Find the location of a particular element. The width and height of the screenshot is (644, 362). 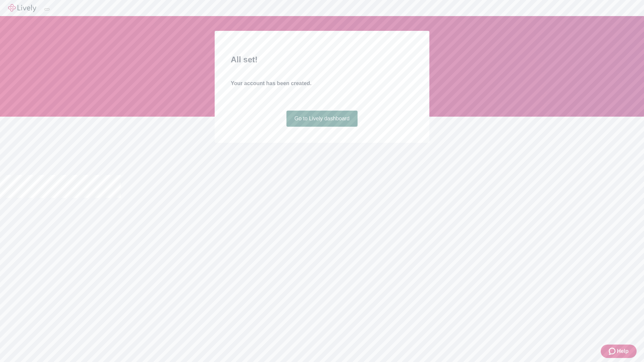

a: Go to Lively dashboard is located at coordinates (322, 119).